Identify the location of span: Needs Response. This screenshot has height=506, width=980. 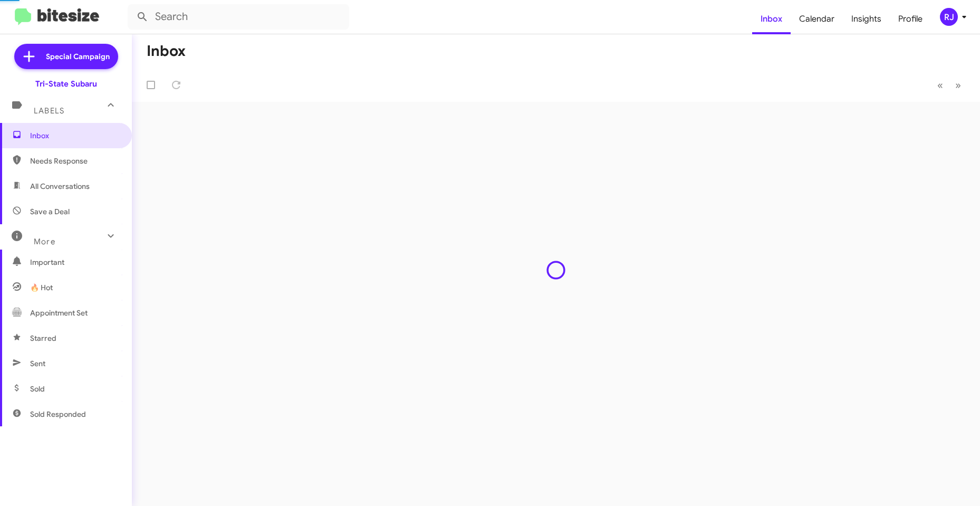
(75, 161).